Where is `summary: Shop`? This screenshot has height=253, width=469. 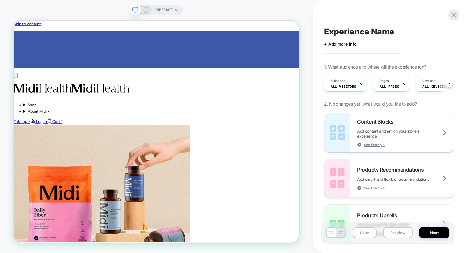
summary: Shop is located at coordinates (197, 112).